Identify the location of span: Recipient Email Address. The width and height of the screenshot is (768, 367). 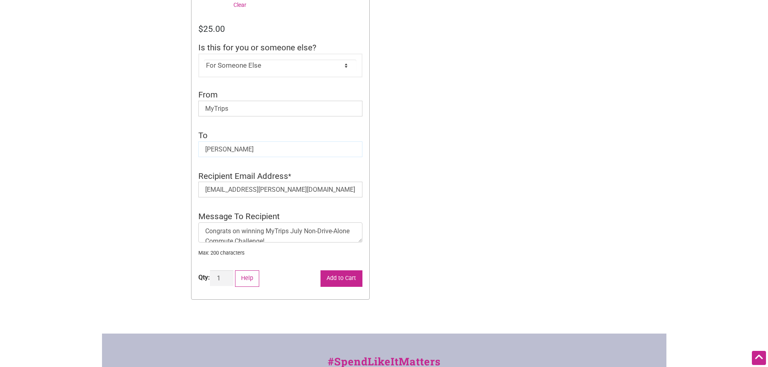
(243, 176).